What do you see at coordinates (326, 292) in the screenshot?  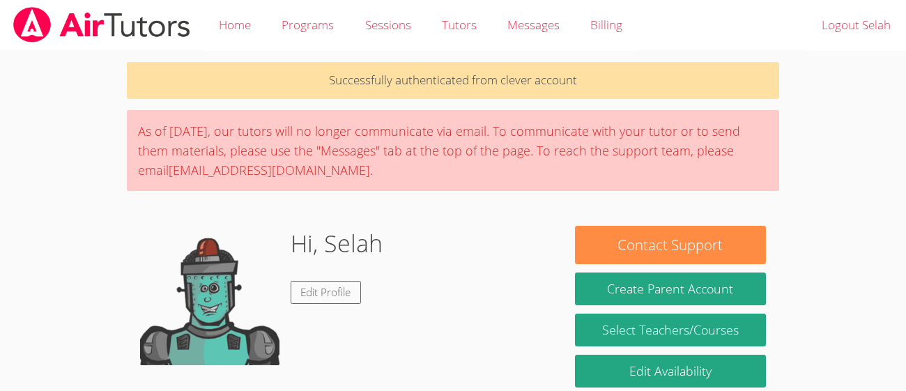 I see `a: Edit Profile` at bounding box center [326, 292].